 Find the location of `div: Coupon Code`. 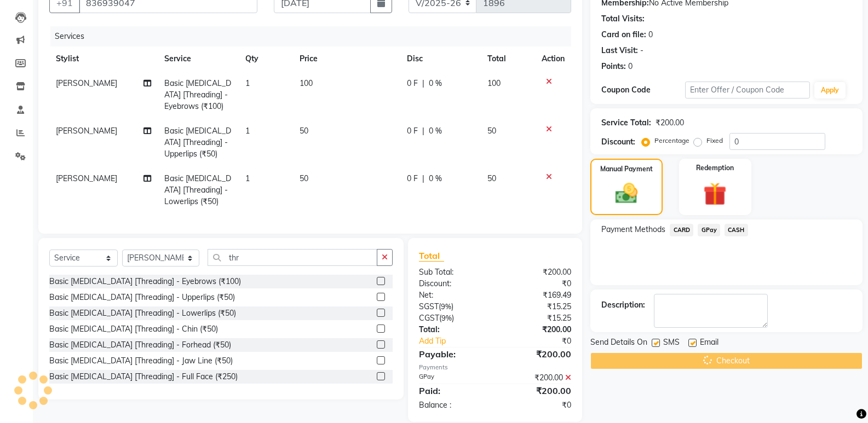

div: Coupon Code is located at coordinates (643, 89).